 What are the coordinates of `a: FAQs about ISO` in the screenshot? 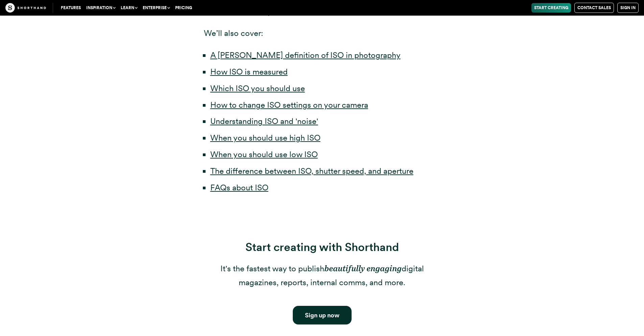 It's located at (240, 187).